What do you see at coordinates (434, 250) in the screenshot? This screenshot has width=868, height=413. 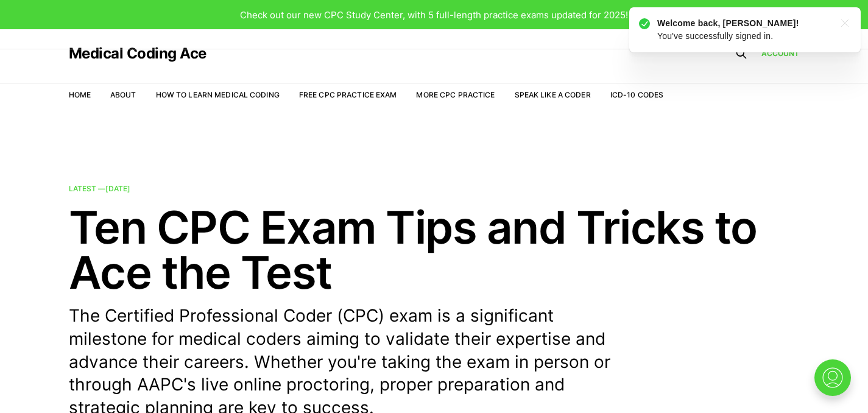 I see `h2: Ten CPC Exam Tips and Tricks to Ace the Test` at bounding box center [434, 250].